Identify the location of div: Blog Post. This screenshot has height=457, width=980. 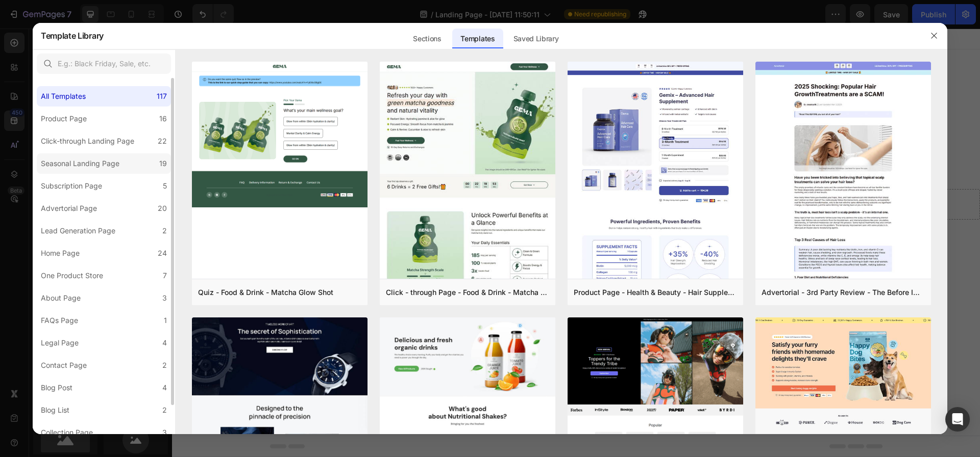
(57, 388).